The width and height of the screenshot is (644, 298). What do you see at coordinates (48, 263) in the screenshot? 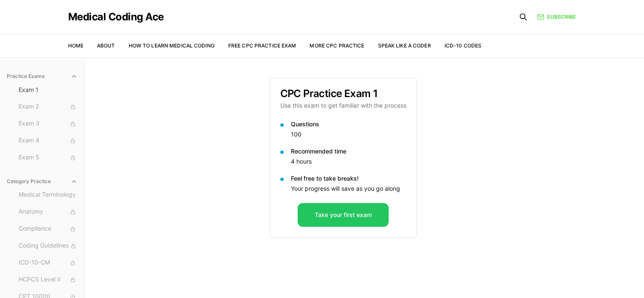
I see `button: ICD-10-CM` at bounding box center [48, 263].